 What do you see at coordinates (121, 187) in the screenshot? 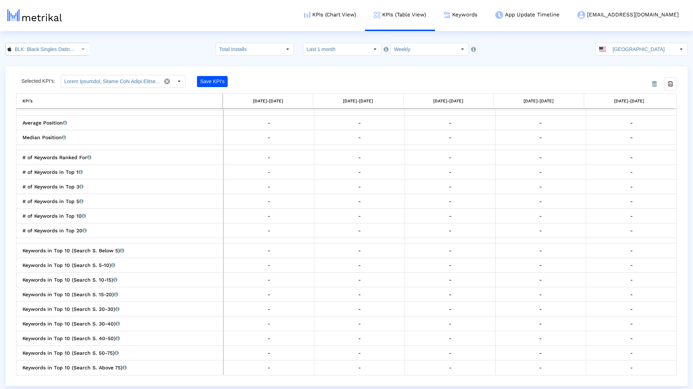
I see `div: # of Keywords in Top 3` at bounding box center [121, 187].